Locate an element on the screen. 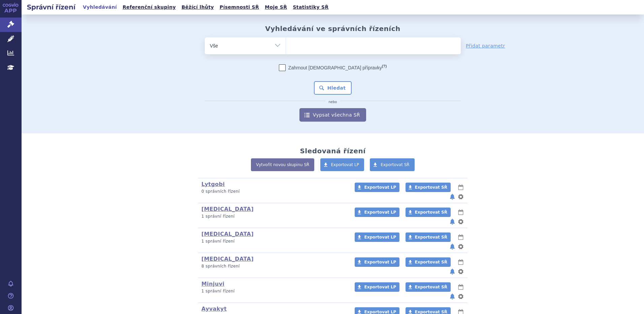  i: nebo is located at coordinates (333, 102).